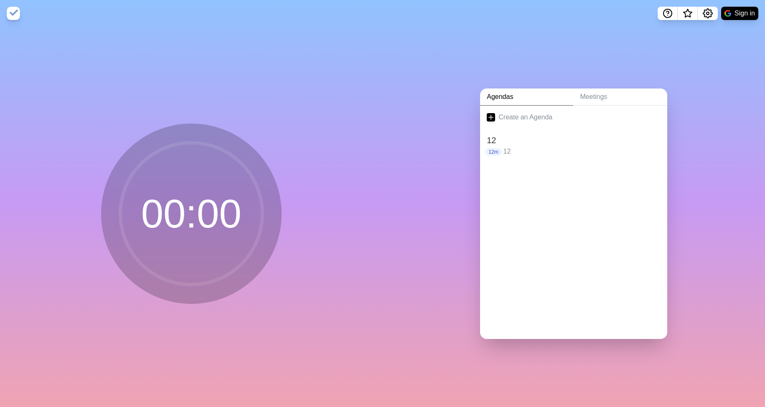 This screenshot has height=407, width=765. Describe the element at coordinates (668, 13) in the screenshot. I see `button: Help` at that location.